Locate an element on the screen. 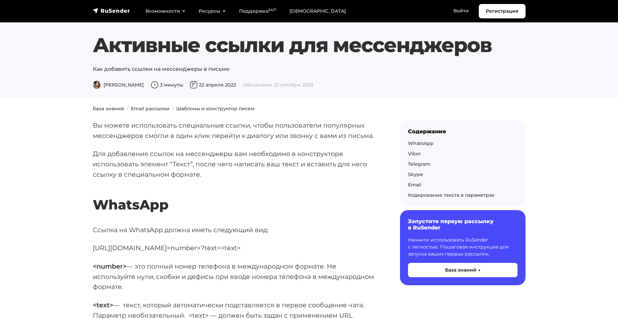 The image size is (618, 319). a: Поддержка24/7 is located at coordinates (258, 11).